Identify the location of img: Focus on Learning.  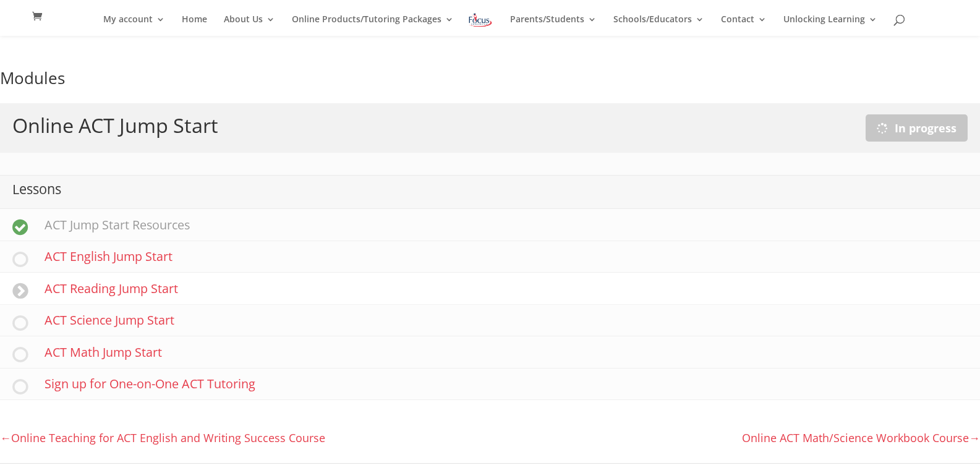
(480, 20).